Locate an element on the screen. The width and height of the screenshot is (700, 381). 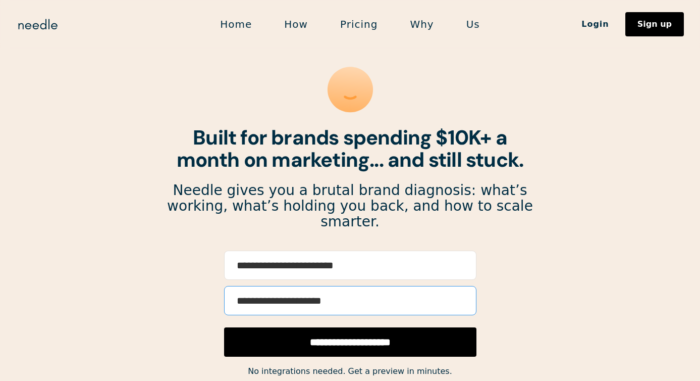
a: Login is located at coordinates (595, 24).